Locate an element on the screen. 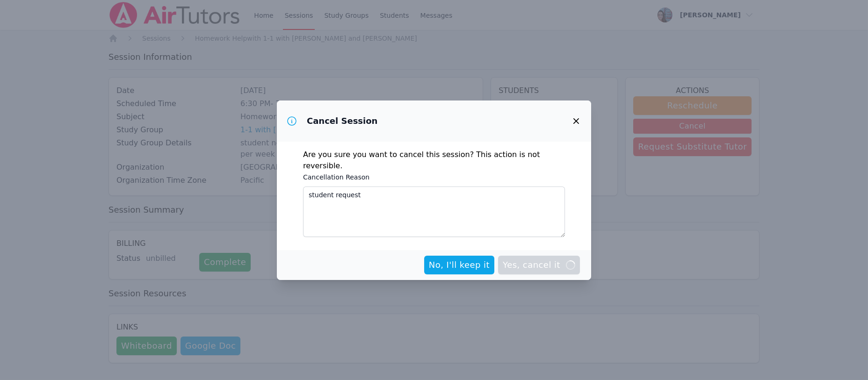  label: Cancellation Reason is located at coordinates (434, 177).